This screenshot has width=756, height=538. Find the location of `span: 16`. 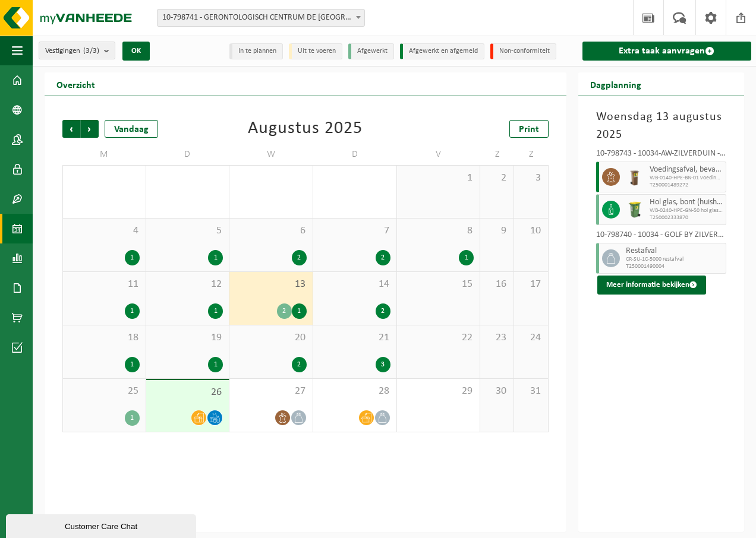

span: 16 is located at coordinates (497, 285).